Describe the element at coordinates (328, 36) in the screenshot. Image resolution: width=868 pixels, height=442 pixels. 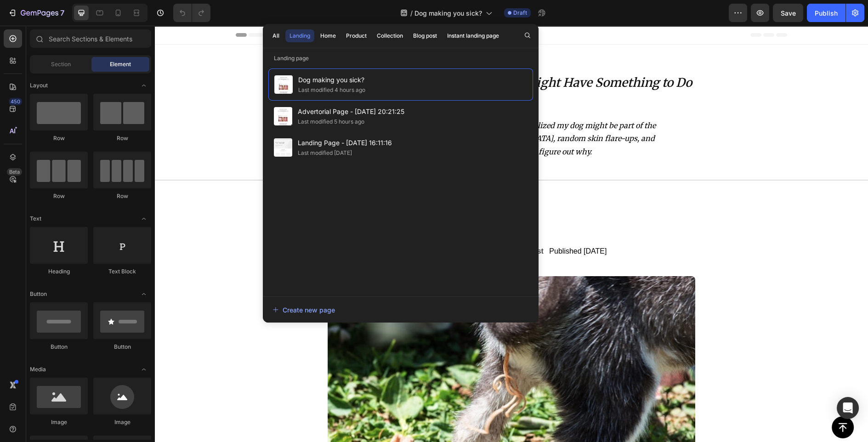
I see `button: Home` at that location.